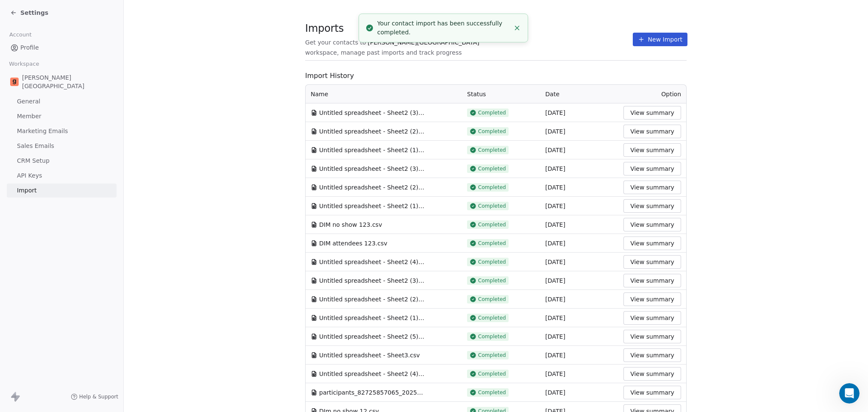 Image resolution: width=868 pixels, height=412 pixels. Describe the element at coordinates (29, 101) in the screenshot. I see `span: General` at that location.